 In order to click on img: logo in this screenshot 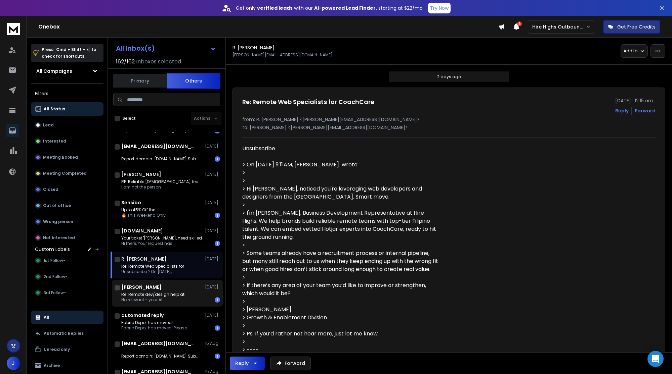, I will do `click(13, 29)`.